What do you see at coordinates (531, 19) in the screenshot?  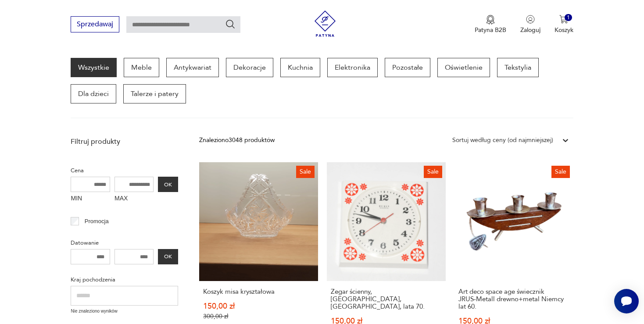 I see `img: Ikonka użytkownika` at bounding box center [531, 19].